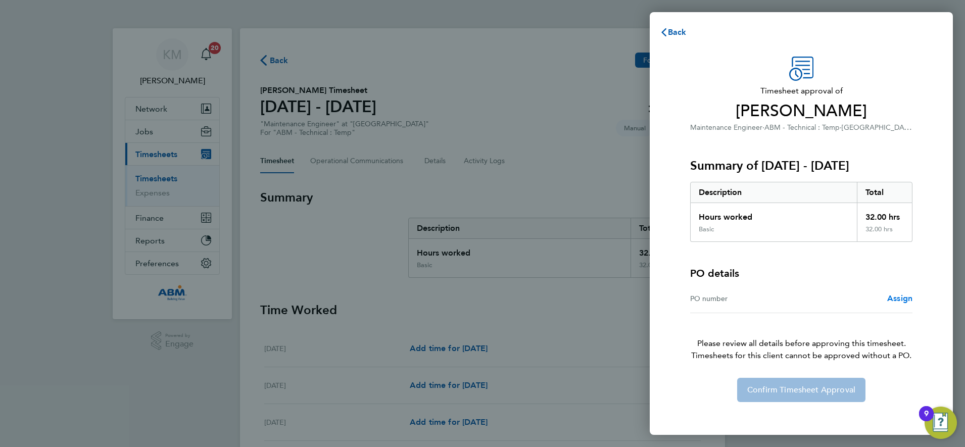  Describe the element at coordinates (714, 273) in the screenshot. I see `h4: PO details` at that location.